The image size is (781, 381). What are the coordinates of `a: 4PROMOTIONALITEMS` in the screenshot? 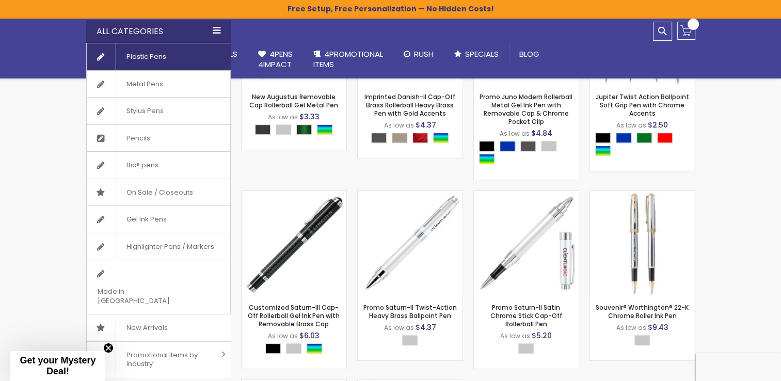 It's located at (348, 59).